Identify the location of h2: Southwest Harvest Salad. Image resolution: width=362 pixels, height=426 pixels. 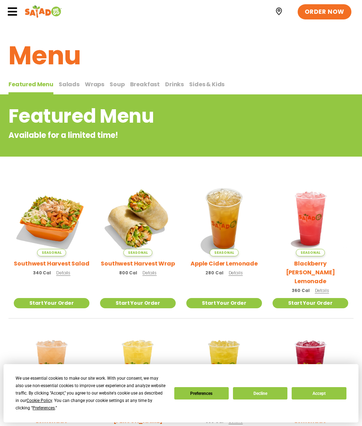
(51, 263).